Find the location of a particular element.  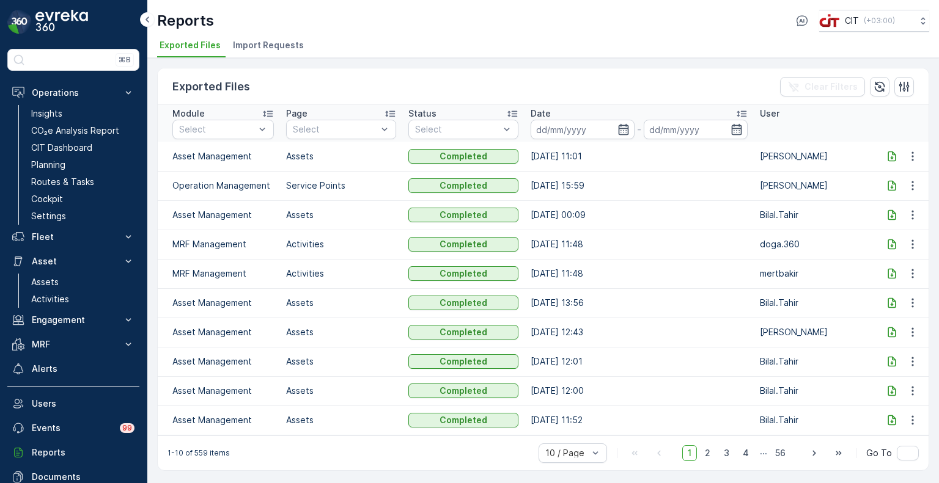

p: 1-10 of 559 items is located at coordinates (199, 453).